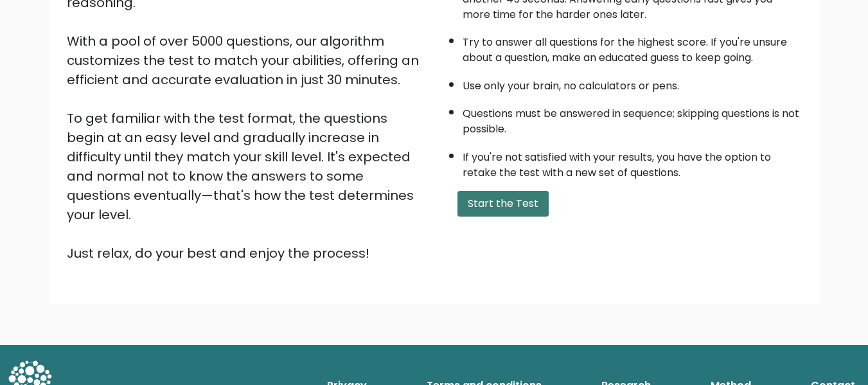 Image resolution: width=868 pixels, height=385 pixels. What do you see at coordinates (632, 162) in the screenshot?
I see `li: If you're not satisfied with your results, you have the option to retake the test with a new set ...` at bounding box center [632, 162].